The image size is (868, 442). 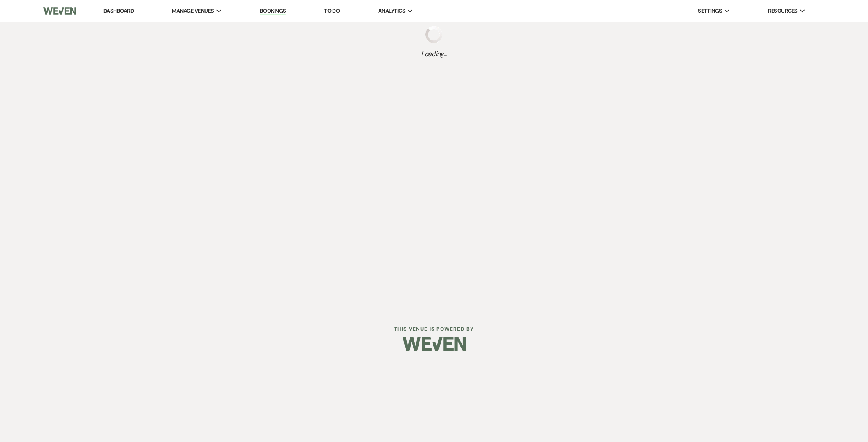 I want to click on span: Settings, so click(x=709, y=11).